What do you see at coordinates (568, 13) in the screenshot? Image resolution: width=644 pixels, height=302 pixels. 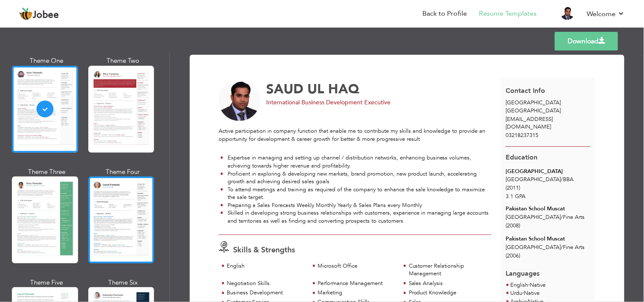 I see `img: Profile Img` at bounding box center [568, 13].